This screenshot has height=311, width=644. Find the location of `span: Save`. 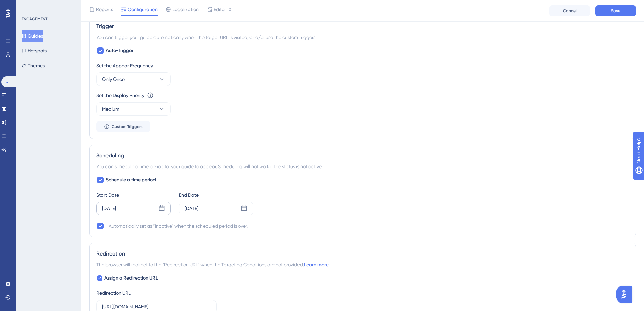

span: Save is located at coordinates (616, 11).